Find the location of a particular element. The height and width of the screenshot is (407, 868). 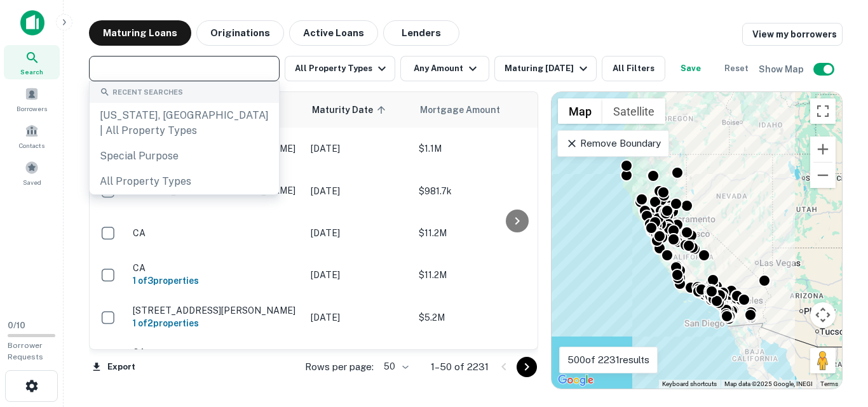

a: View my borrowers is located at coordinates (792, 34).